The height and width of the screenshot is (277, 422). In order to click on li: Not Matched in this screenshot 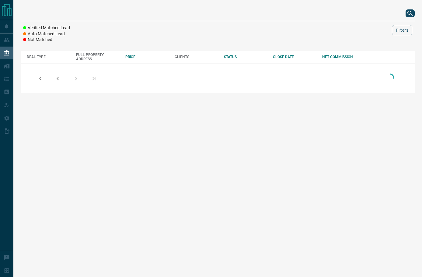, I will do `click(47, 40)`.